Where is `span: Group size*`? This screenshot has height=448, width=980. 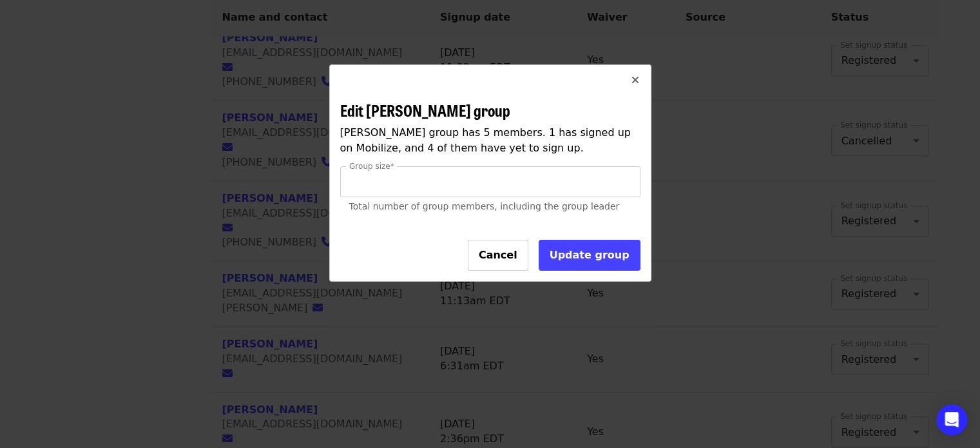 span: Group size* is located at coordinates (372, 165).